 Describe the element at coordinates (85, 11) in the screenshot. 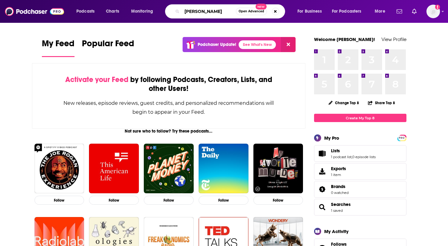

I see `span: Podcasts` at that location.